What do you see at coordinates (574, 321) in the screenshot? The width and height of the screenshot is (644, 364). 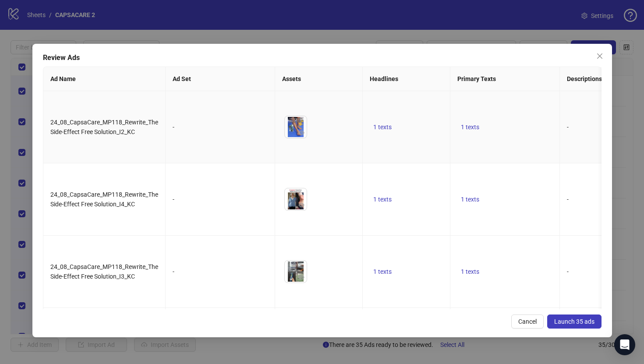 I see `span: Launch 35 ads` at bounding box center [574, 321].